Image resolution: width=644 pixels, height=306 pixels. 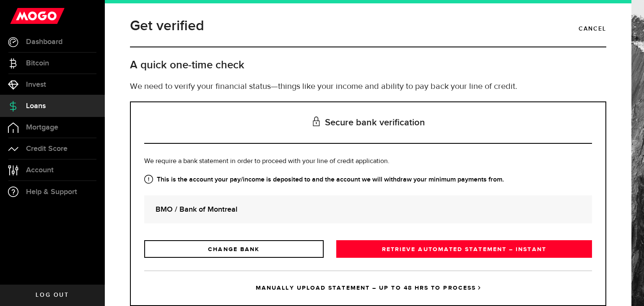 What do you see at coordinates (52, 296) in the screenshot?
I see `span: Log out` at bounding box center [52, 296].